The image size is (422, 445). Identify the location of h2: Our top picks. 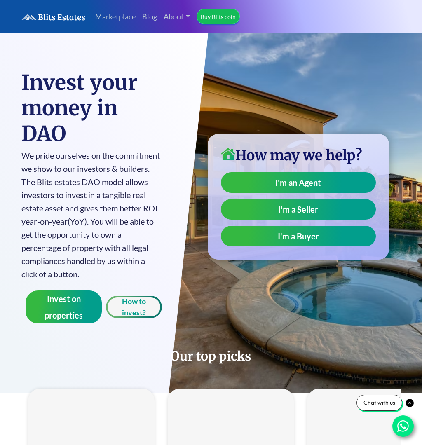
(211, 356).